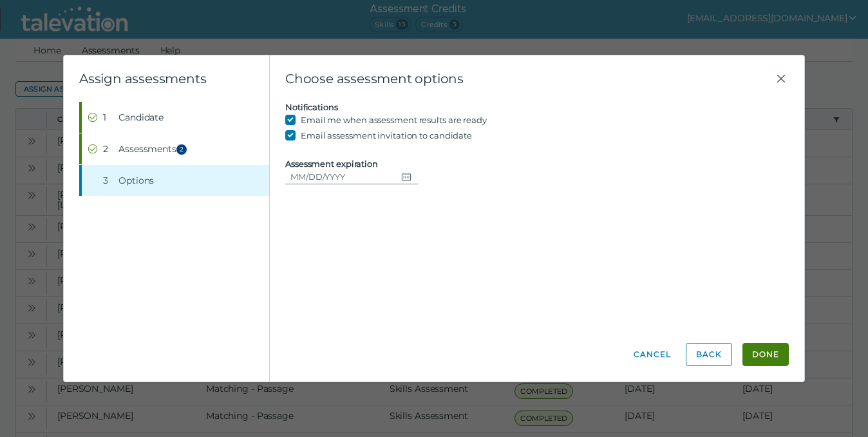  What do you see at coordinates (386, 135) in the screenshot?
I see `label: Email assessment invitation to candidate` at bounding box center [386, 135].